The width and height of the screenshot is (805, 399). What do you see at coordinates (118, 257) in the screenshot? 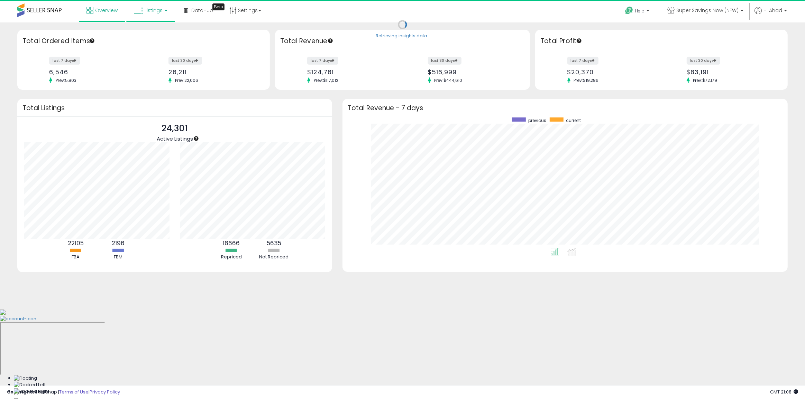
I see `div: FBM` at bounding box center [118, 257].